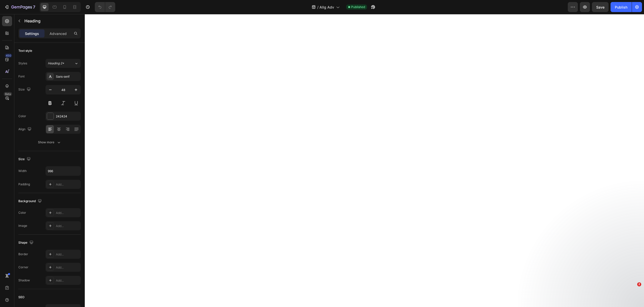 The width and height of the screenshot is (644, 307). Describe the element at coordinates (358, 7) in the screenshot. I see `span: Published` at that location.